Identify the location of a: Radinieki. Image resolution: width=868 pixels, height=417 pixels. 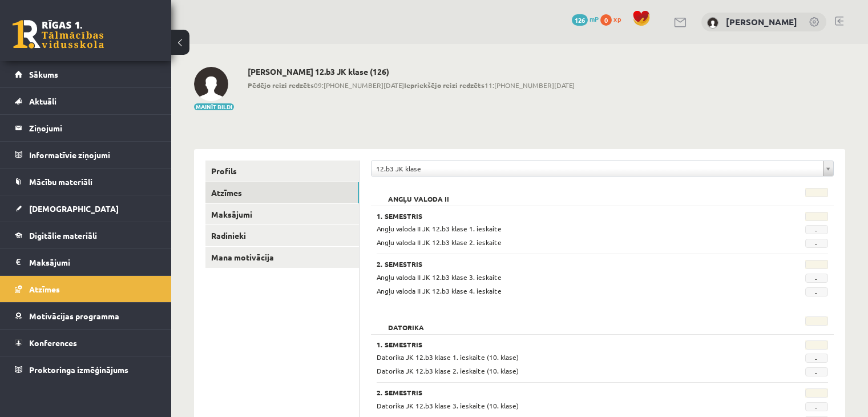
(282, 235).